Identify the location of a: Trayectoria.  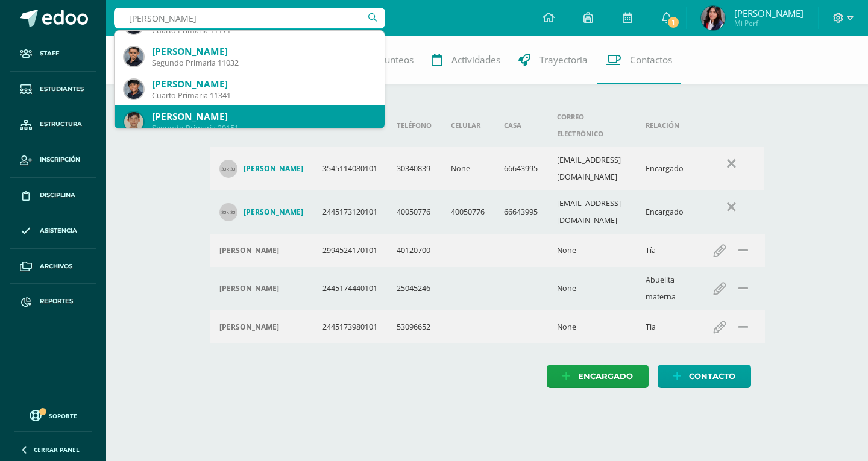
(553, 60).